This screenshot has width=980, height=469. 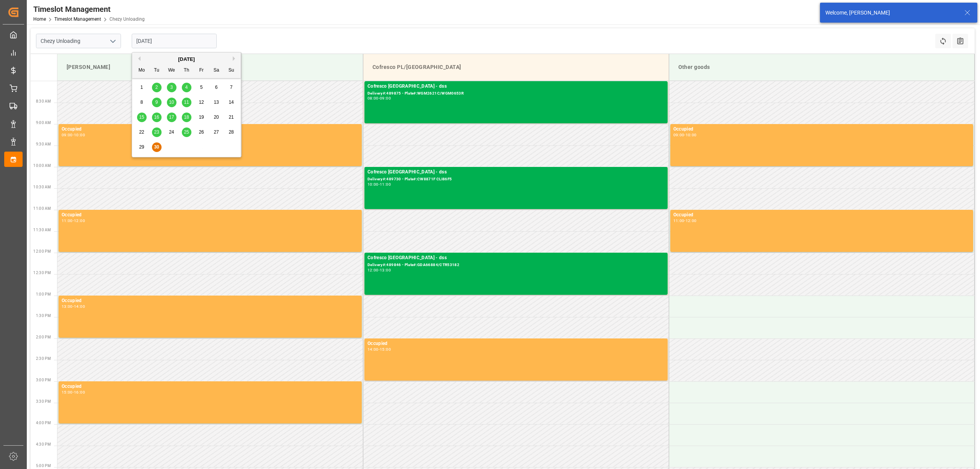 What do you see at coordinates (142, 132) in the screenshot?
I see `div: Choose Monday, September 22nd, 2025` at bounding box center [142, 132].